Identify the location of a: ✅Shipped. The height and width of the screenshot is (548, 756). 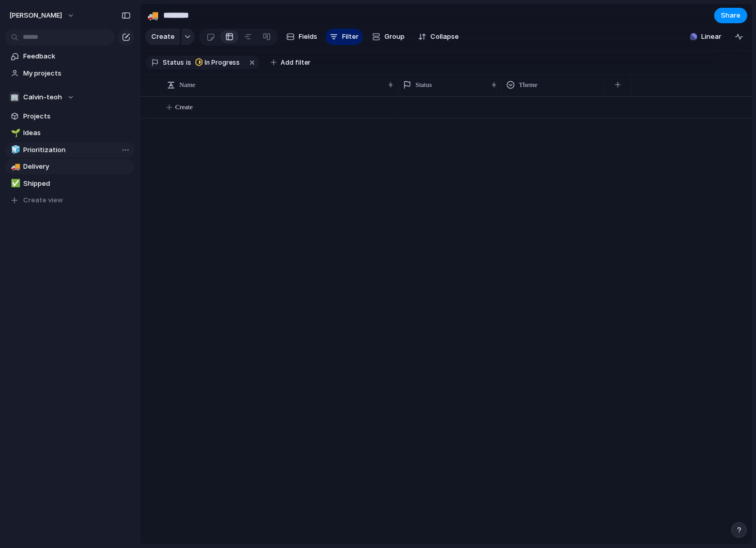
(70, 184).